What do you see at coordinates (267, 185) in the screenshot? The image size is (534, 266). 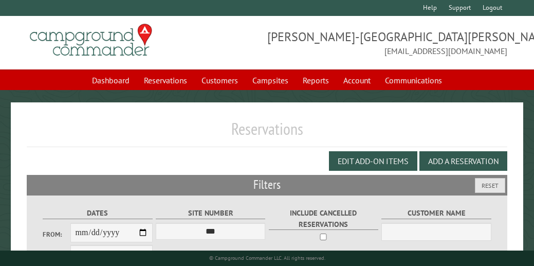 I see `h2: Filters` at bounding box center [267, 185].